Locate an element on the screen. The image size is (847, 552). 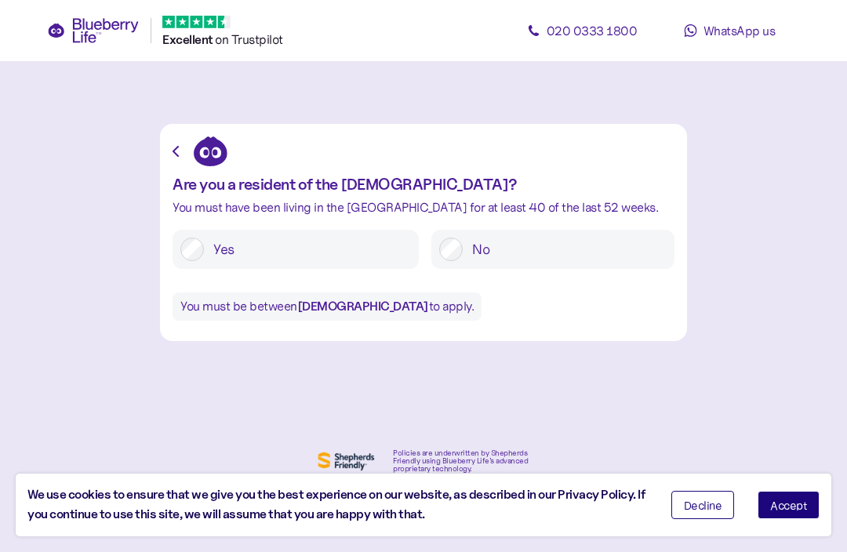
button: Decline cookies is located at coordinates (702, 505).